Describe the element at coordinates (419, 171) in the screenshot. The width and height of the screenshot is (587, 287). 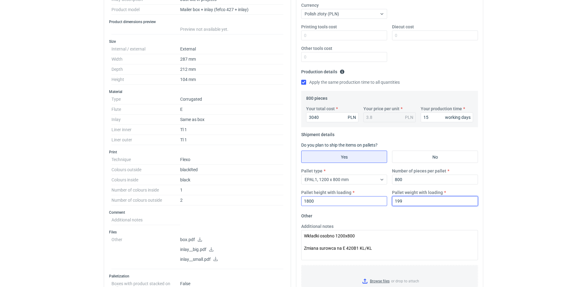
I see `label: Number of pieces per pallet` at that location.